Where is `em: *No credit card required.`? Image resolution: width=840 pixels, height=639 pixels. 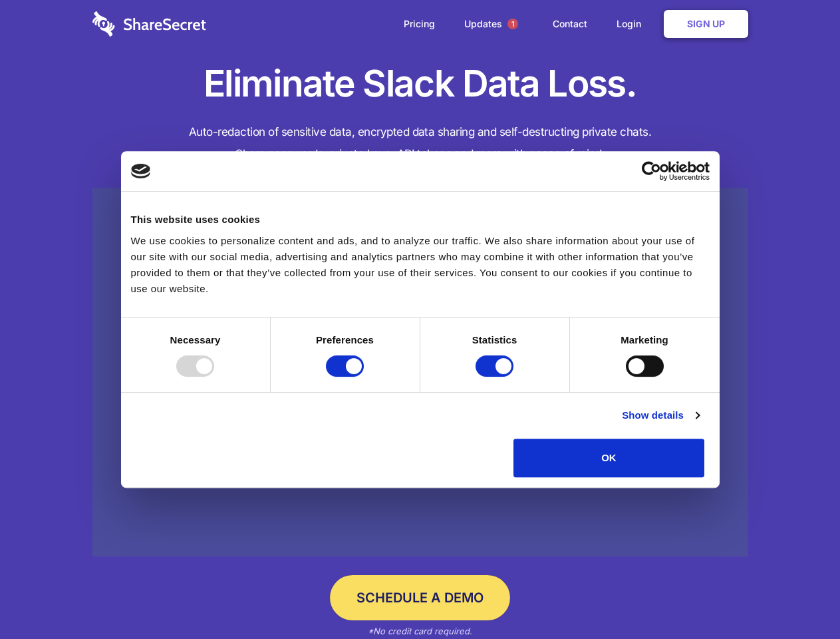
em: *No credit card required. is located at coordinates (420, 631).